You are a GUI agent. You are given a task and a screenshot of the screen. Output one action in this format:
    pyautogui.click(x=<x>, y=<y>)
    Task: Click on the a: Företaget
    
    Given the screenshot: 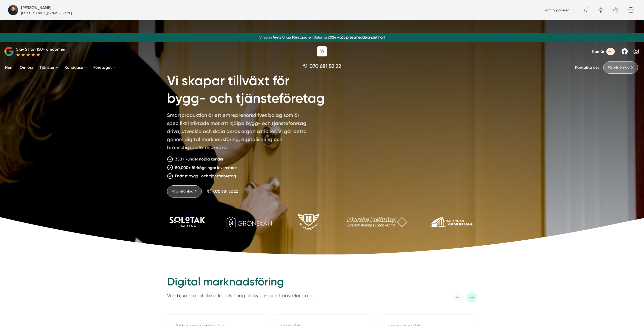 What is the action you would take?
    pyautogui.click(x=104, y=67)
    